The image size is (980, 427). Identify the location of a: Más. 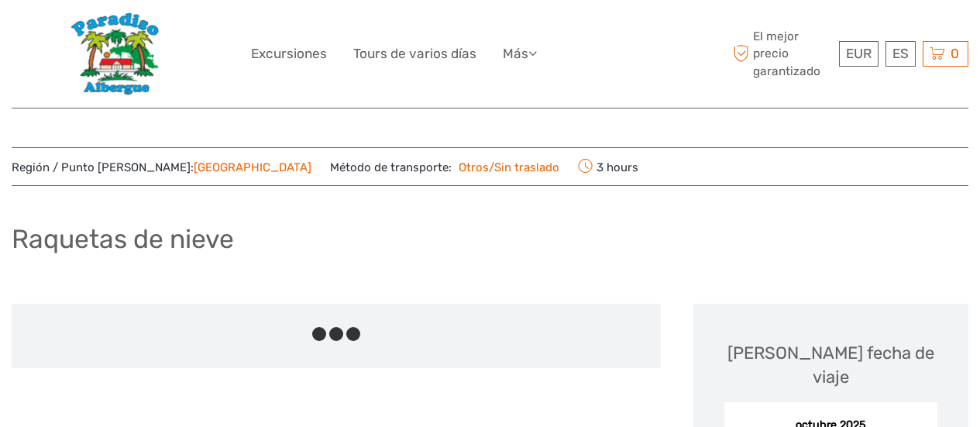
(519, 53).